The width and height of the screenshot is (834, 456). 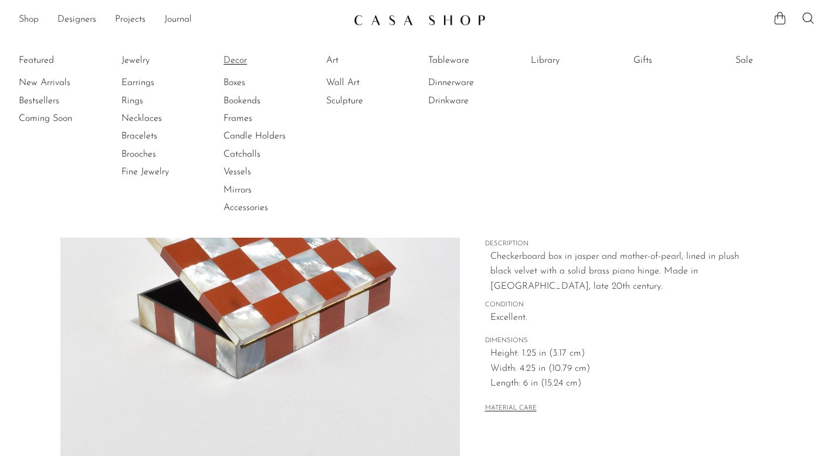 What do you see at coordinates (267, 83) in the screenshot?
I see `a: Boxes` at bounding box center [267, 83].